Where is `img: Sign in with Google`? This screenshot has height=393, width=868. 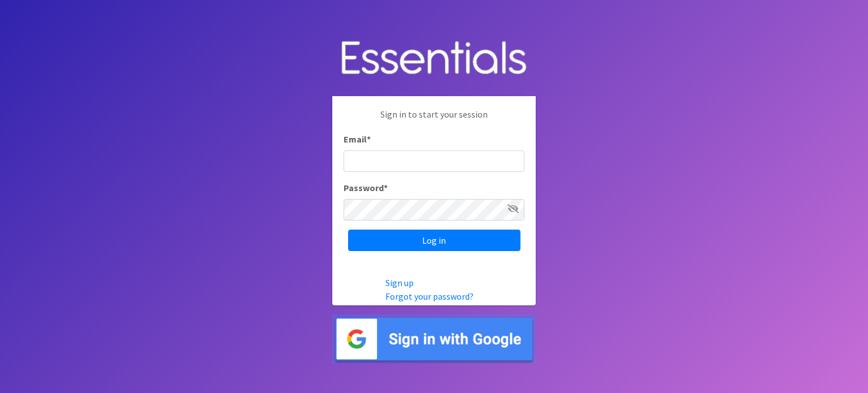 img: Sign in with Google is located at coordinates (434, 339).